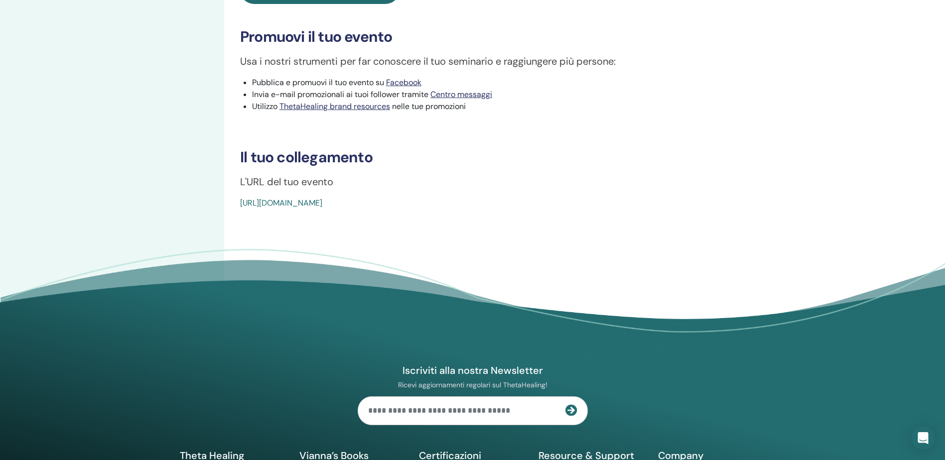  What do you see at coordinates (539, 61) in the screenshot?
I see `p: Usa i nostri strumenti per far conoscere il tuo seminario e raggiungere più persone:` at bounding box center [539, 61].